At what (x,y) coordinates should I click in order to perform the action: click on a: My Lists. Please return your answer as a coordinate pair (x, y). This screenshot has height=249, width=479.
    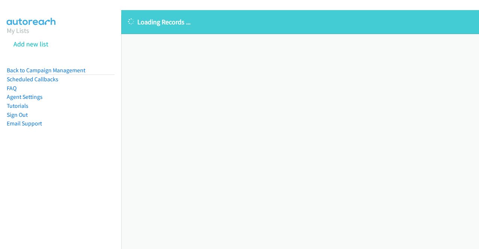
    Looking at the image, I should click on (18, 30).